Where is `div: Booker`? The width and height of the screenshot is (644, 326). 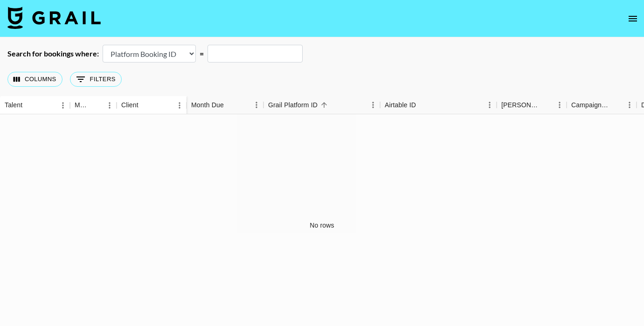 div: Booker is located at coordinates (532, 105).